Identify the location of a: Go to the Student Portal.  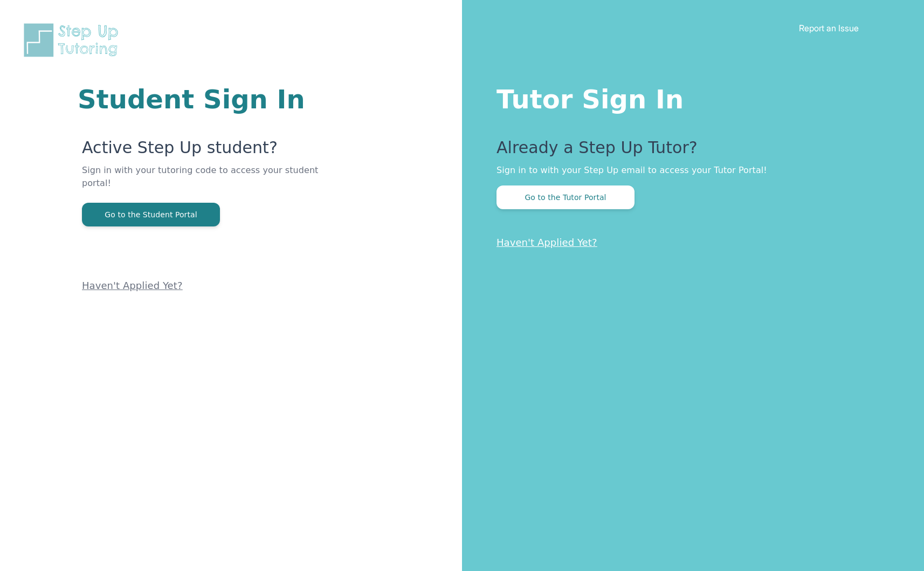
(151, 214).